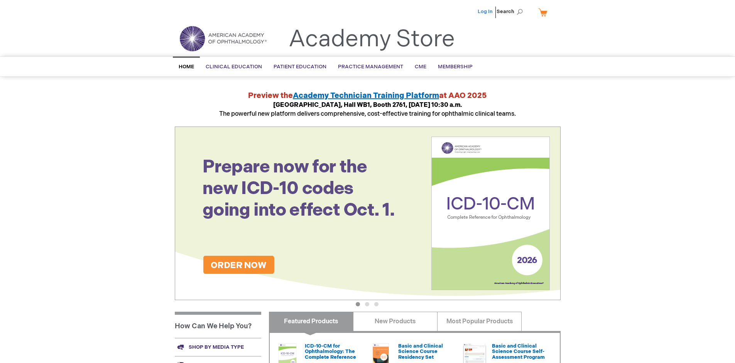 This screenshot has height=363, width=735. What do you see at coordinates (366, 96) in the screenshot?
I see `span: Academy Technician Training Platform` at bounding box center [366, 96].